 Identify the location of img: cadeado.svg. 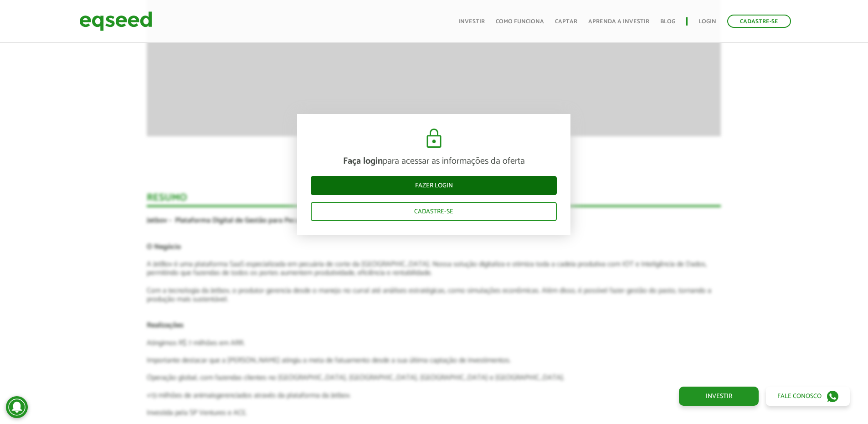
(434, 139).